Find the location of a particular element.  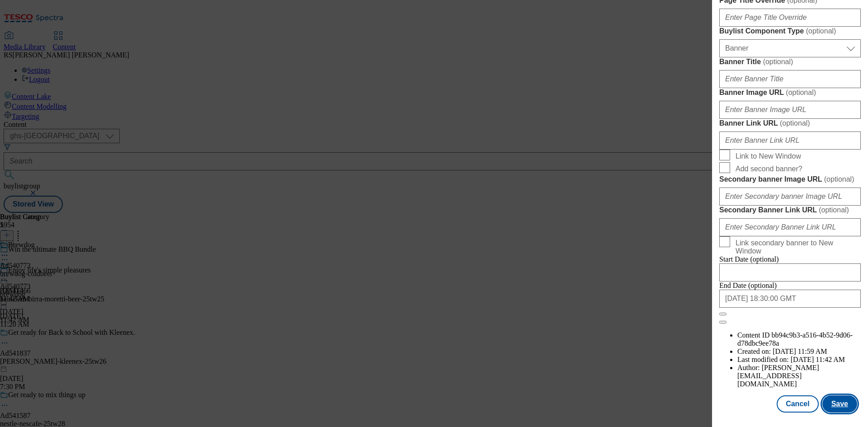

input: Enter Banner Title is located at coordinates (790, 79).